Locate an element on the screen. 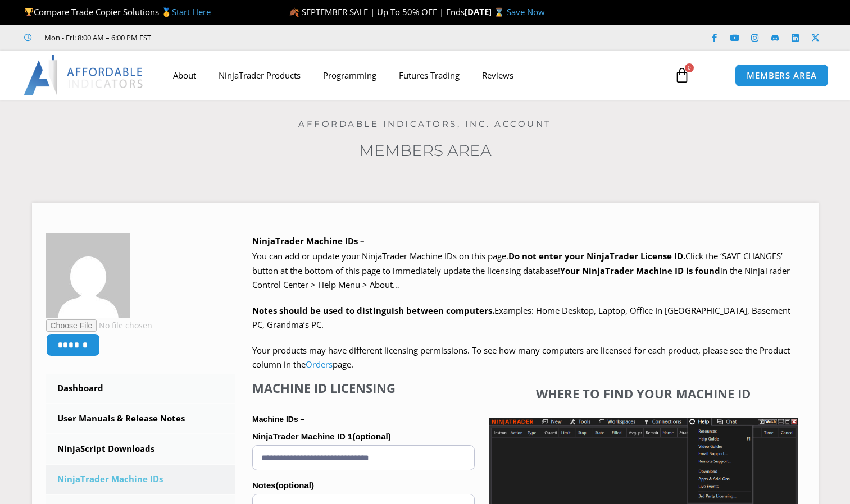 The height and width of the screenshot is (504, 850). nav: Menu is located at coordinates (412, 75).